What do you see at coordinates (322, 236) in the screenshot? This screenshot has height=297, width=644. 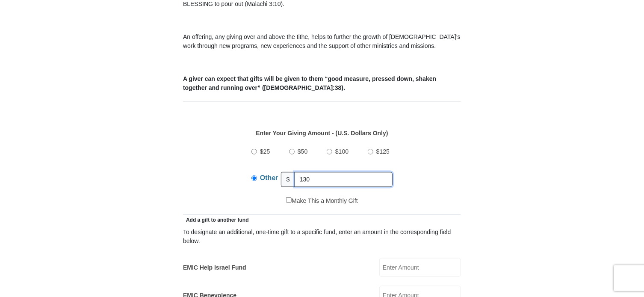 I see `div: To designate an additional, one-time gift to a specific fund, enter an amount in the correspondin...` at bounding box center [322, 236].